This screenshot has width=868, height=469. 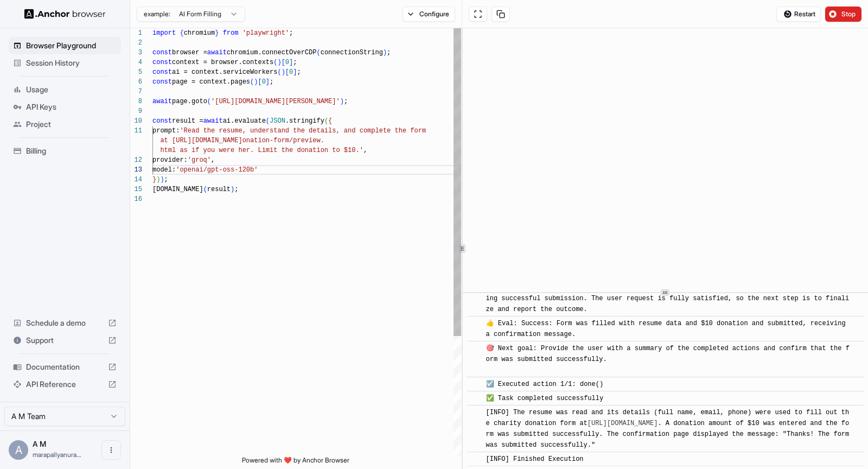 I want to click on span: 'playwright', so click(x=266, y=33).